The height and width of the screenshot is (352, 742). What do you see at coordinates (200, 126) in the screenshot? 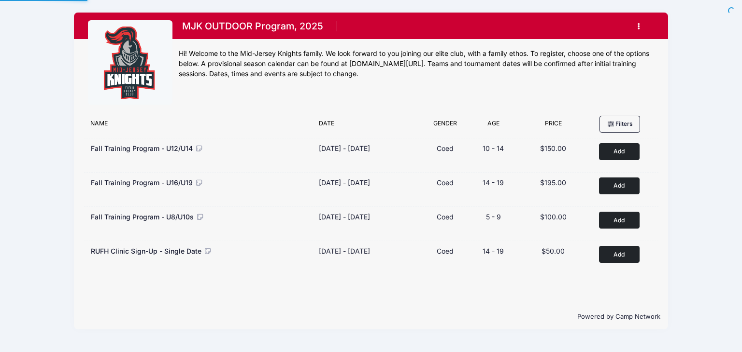
I see `div: Name` at bounding box center [200, 126].